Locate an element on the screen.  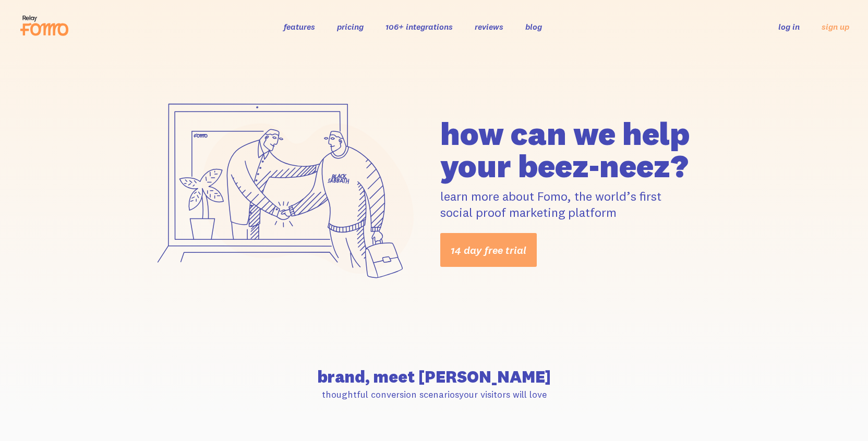
p: learn more about Fomo, the world’s first social proof marketing platform is located at coordinates (583, 205).